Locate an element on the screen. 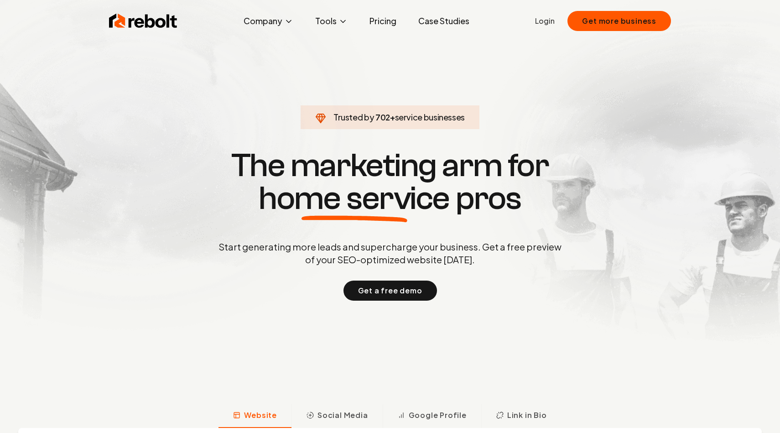  button: Link in Bio is located at coordinates (521, 416).